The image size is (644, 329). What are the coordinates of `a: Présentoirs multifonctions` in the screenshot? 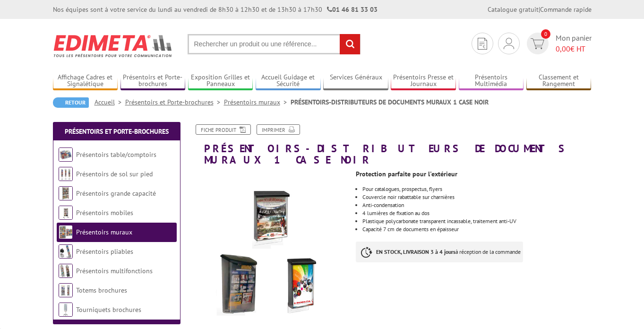 It's located at (115, 271).